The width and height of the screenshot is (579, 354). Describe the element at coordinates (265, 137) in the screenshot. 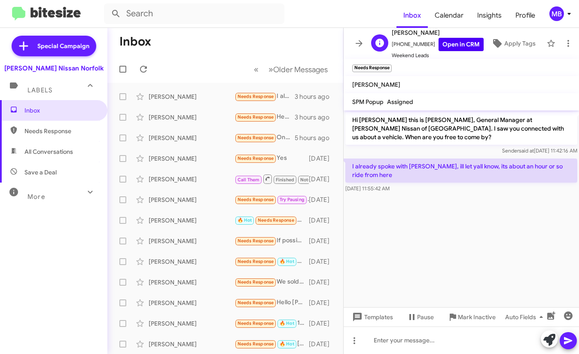

I see `div: On the fence right mow as to what I want to do` at that location.